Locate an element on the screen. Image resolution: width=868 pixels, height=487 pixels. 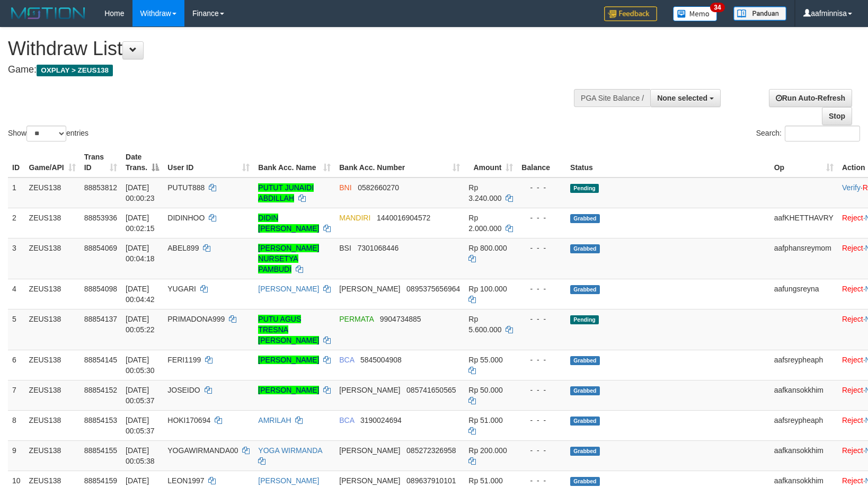
td: 6 is located at coordinates (17, 364).